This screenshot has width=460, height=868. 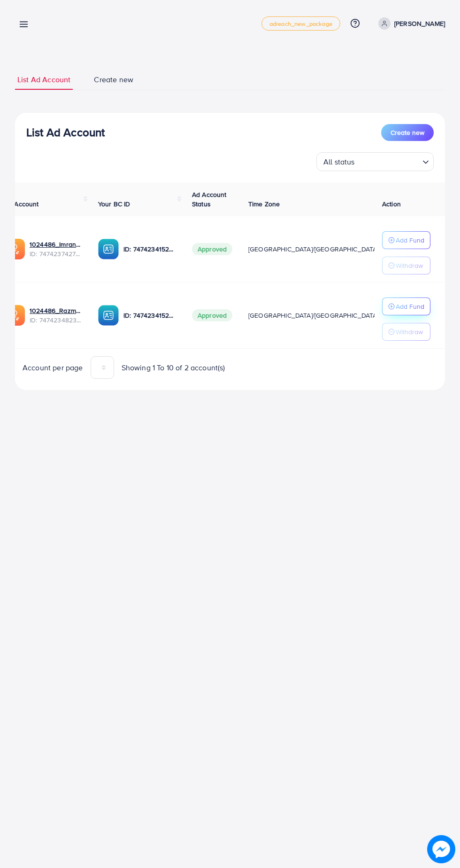 I want to click on div: <span class='underline'>1024486_Razman_1740230915595</span></br>7474234823184416769, so click(x=56, y=316).